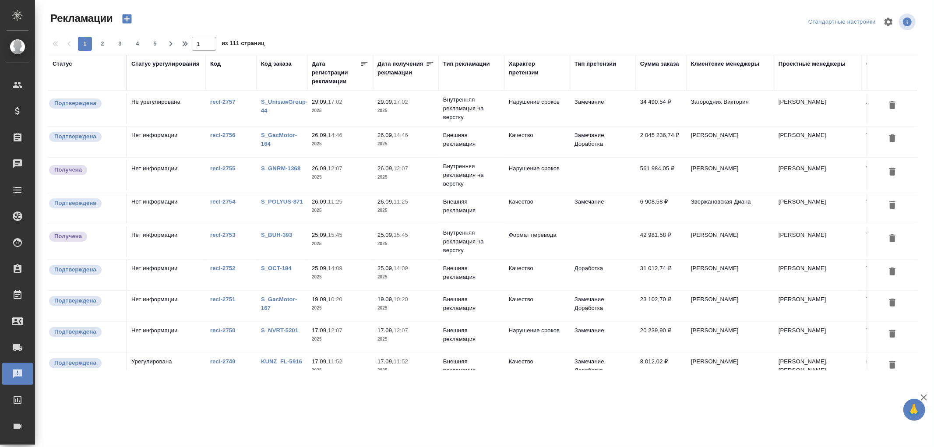 The height and width of the screenshot is (447, 934). What do you see at coordinates (223, 299) in the screenshot?
I see `a: recl-2751` at bounding box center [223, 299].